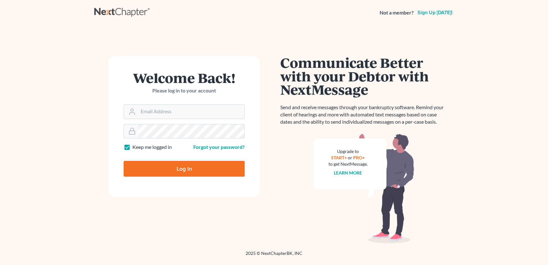  What do you see at coordinates (396, 13) in the screenshot?
I see `strong: Not a member?` at bounding box center [396, 13].